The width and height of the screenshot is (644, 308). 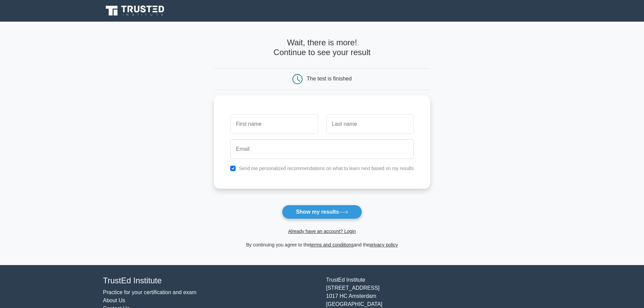 I want to click on a: privacy policy, so click(x=384, y=245).